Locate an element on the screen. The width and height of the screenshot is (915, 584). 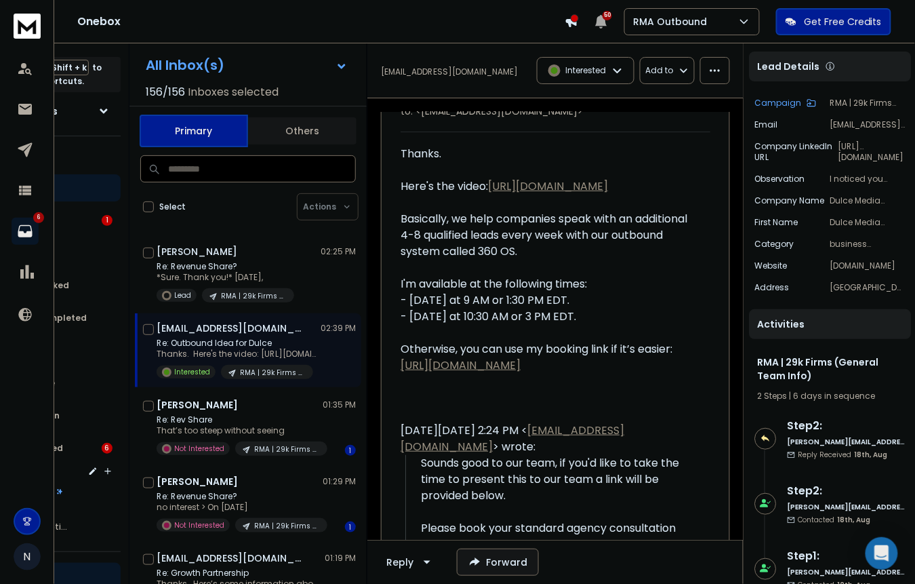
p: 6 is located at coordinates (39, 218).